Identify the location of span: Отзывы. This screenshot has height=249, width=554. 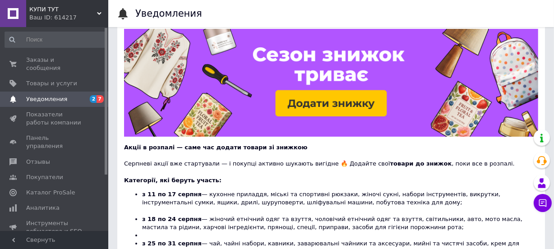
(38, 162).